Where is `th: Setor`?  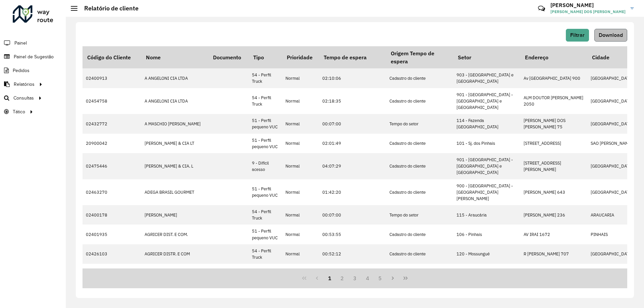
th: Setor is located at coordinates (486, 57).